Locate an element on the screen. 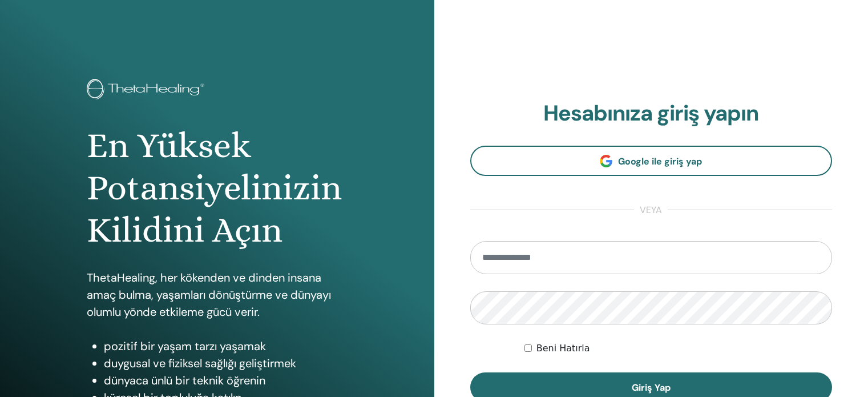  label: Beni Hatırla is located at coordinates (564, 348).